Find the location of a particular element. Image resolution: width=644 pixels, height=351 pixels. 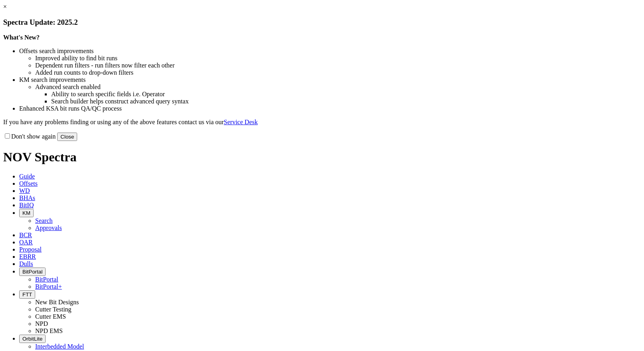

span: Proposal is located at coordinates (31, 250).